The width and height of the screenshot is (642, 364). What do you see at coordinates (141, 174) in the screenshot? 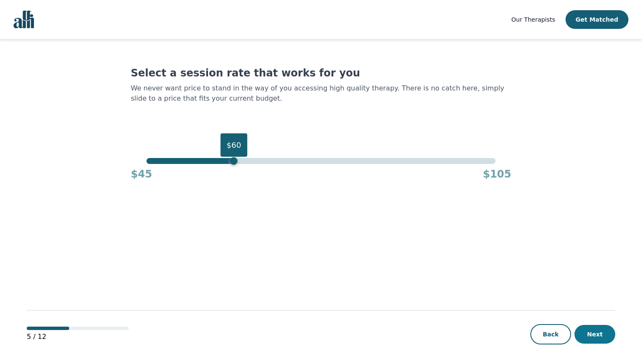
I see `h4: $45` at bounding box center [141, 174].